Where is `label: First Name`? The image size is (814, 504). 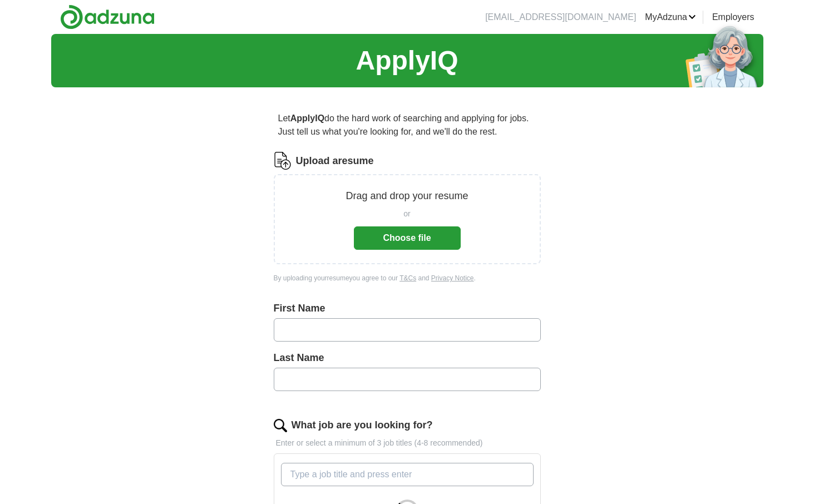 label: First Name is located at coordinates (407, 308).